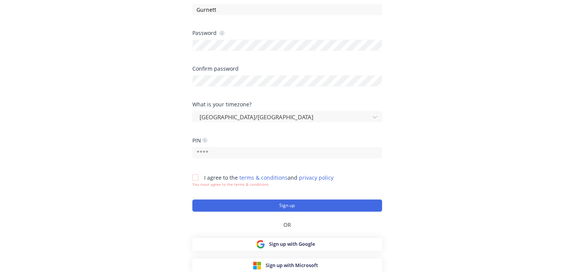 This screenshot has width=574, height=272. Describe the element at coordinates (268, 177) in the screenshot. I see `span: I agree to the and` at that location.